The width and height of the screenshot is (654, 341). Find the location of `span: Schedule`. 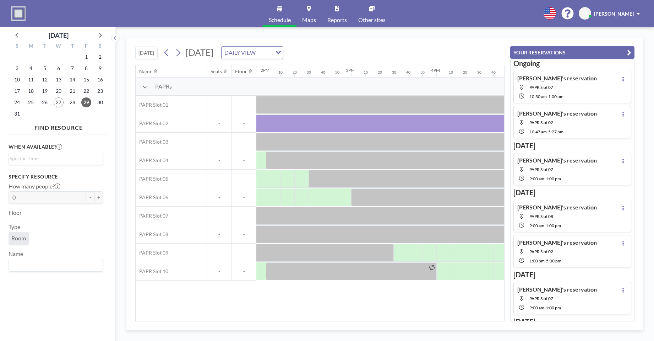

span: Schedule is located at coordinates (280, 20).